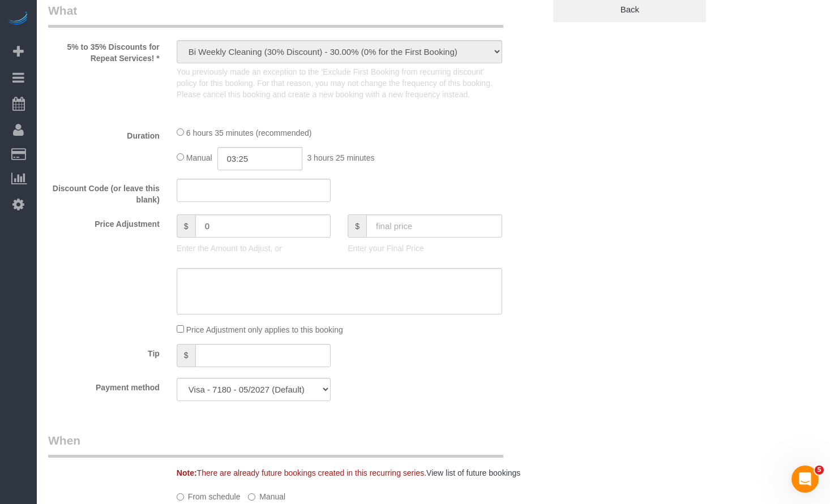 Image resolution: width=830 pixels, height=504 pixels. What do you see at coordinates (340, 158) in the screenshot?
I see `span: 3 hours 25 minutes` at bounding box center [340, 158].